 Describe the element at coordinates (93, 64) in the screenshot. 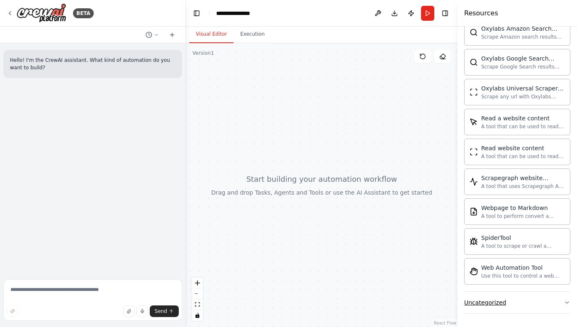

I see `p: Hello! I'm the CrewAI assistant. What kind of automation do you want to build?` at that location.